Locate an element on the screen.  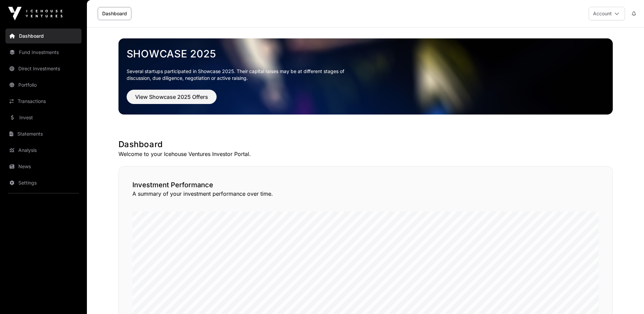
img: Icehouse Ventures Logo is located at coordinates (35, 13).